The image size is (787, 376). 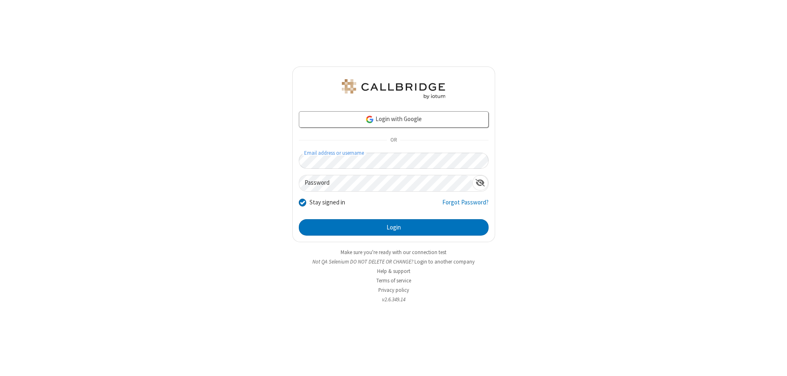 I want to click on li: Not QA Selenium DO NOT DELETE OR CHANGE?, so click(x=394, y=261).